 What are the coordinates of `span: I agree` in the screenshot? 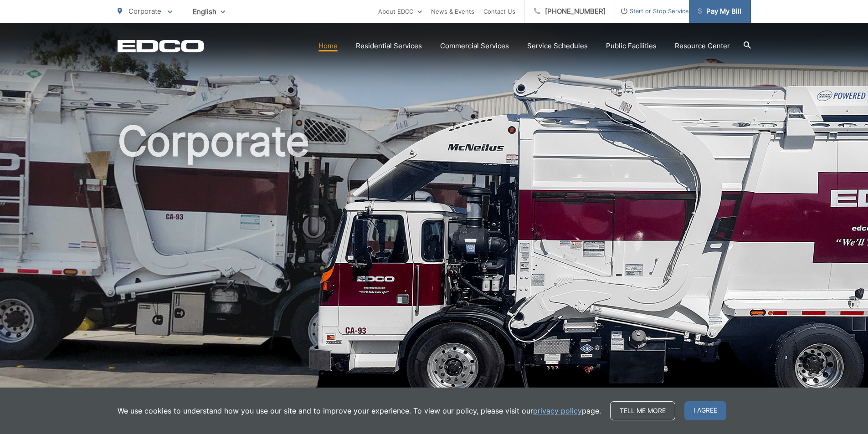 It's located at (705, 411).